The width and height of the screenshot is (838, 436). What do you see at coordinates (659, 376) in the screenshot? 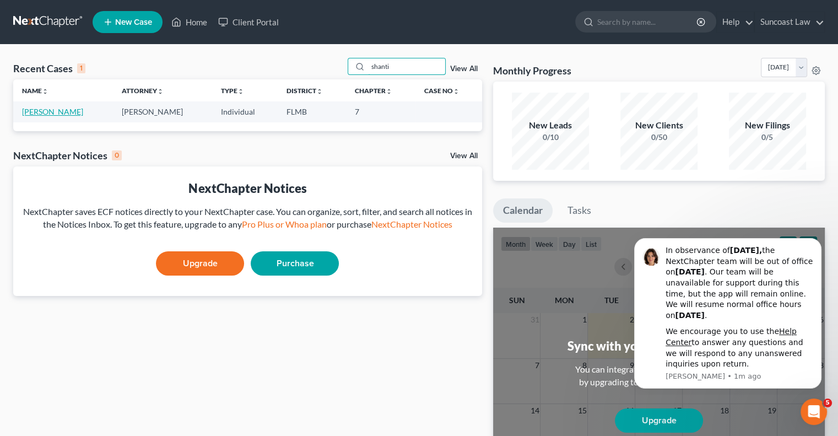
I see `div: You can integrate with Google, Outlook, iCal by upgrading to any` at bounding box center [659, 376].